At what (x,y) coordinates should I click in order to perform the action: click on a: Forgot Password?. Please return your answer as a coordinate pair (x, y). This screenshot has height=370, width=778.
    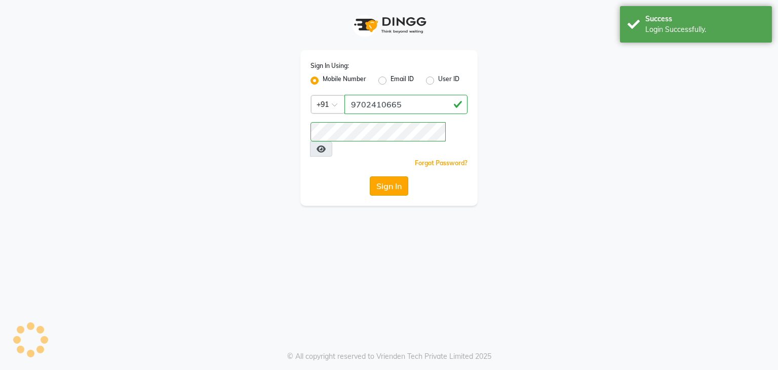
    Looking at the image, I should click on (441, 163).